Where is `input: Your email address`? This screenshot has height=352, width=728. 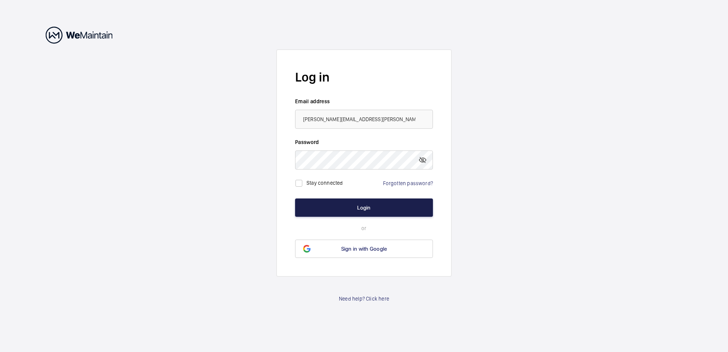
input: Your email address is located at coordinates (364, 119).